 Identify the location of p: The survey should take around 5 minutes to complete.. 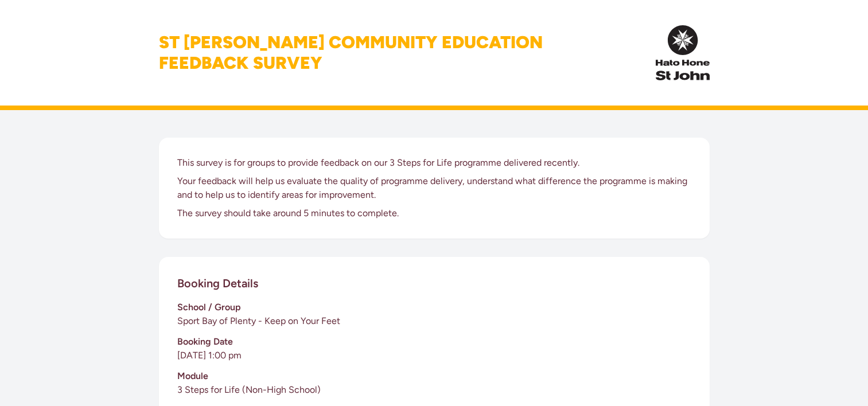
(434, 213).